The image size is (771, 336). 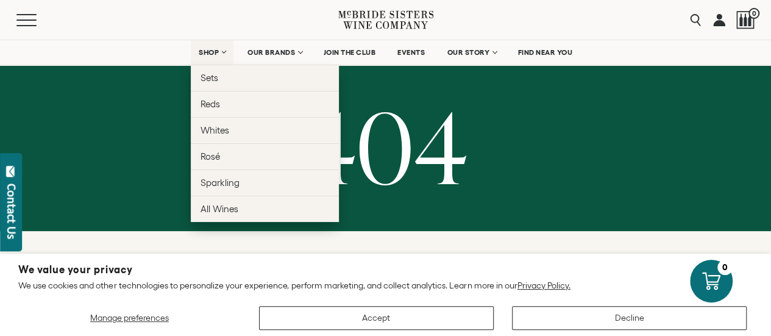 What do you see at coordinates (385, 285) in the screenshot?
I see `p: We use cookies and other technologies to personalize your experience, perform marketing, and coll...` at bounding box center [385, 285].